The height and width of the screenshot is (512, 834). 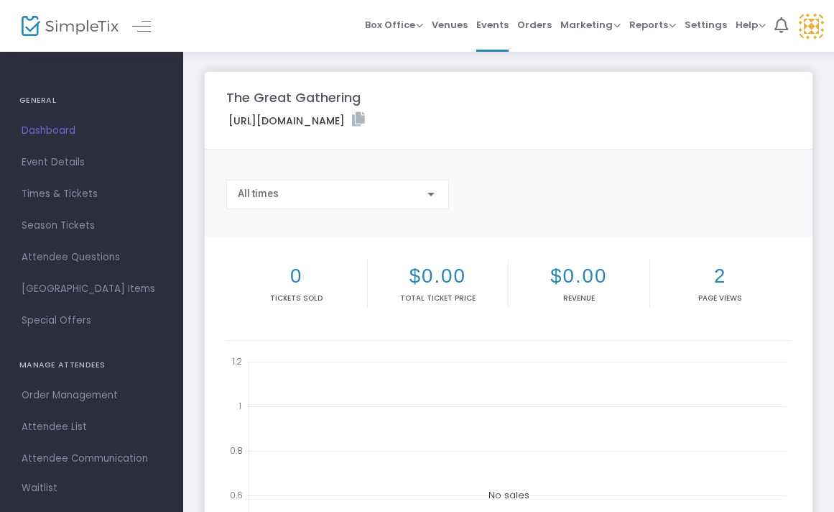 What do you see at coordinates (535, 24) in the screenshot?
I see `span: Orders` at bounding box center [535, 24].